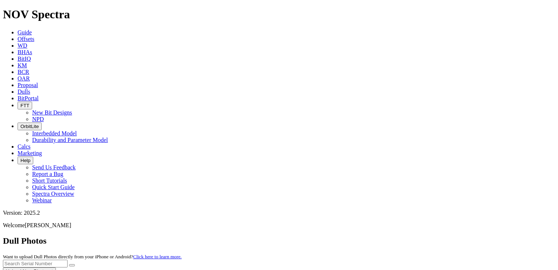 The width and height of the screenshot is (558, 270). I want to click on a: Webinar, so click(42, 200).